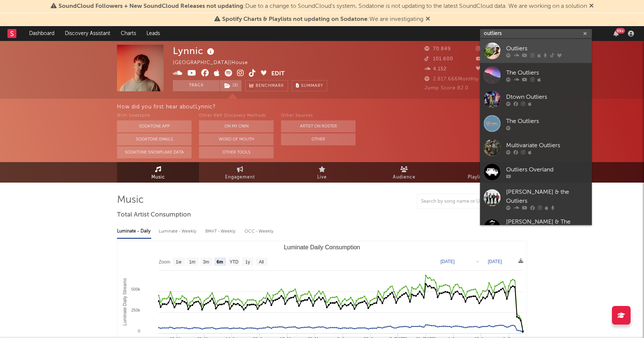 This screenshot has height=338, width=644. What do you see at coordinates (486, 177) in the screenshot?
I see `span: Playlists/Charts` at bounding box center [486, 177].